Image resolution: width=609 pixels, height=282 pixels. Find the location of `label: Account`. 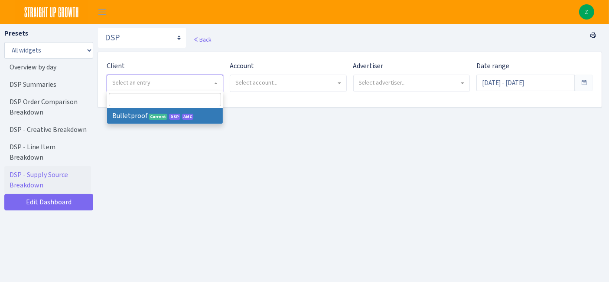

label: Account is located at coordinates (242, 66).